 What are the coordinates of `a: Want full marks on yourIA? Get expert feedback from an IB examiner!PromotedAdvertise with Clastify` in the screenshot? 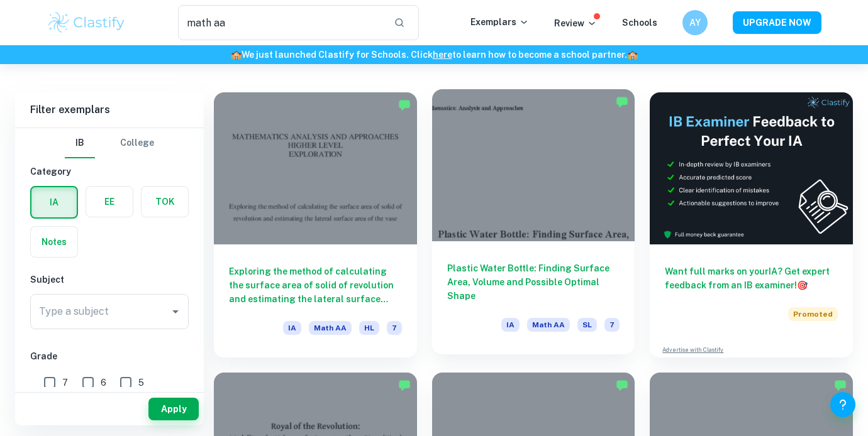 It's located at (751, 225).